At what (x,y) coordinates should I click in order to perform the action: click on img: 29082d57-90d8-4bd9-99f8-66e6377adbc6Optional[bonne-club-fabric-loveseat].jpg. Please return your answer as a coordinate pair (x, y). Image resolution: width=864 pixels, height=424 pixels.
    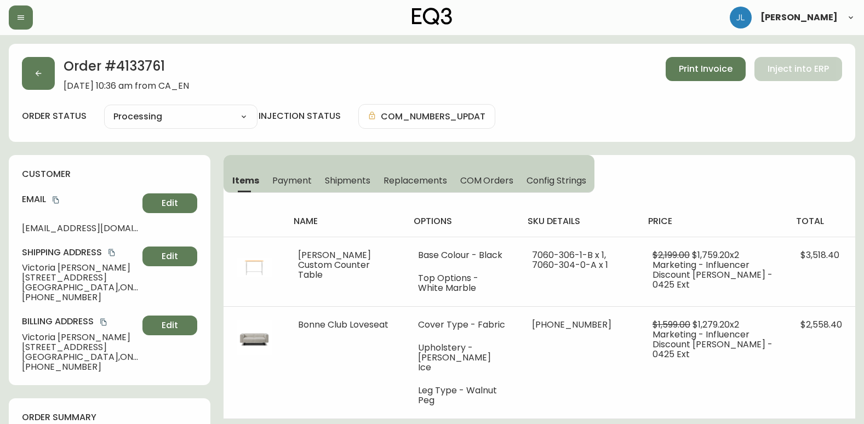
    Looking at the image, I should click on (254, 337).